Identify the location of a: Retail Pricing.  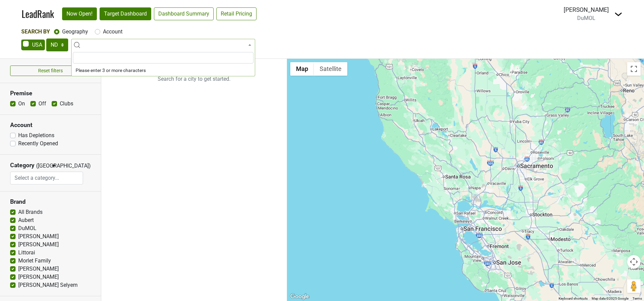
(236, 14).